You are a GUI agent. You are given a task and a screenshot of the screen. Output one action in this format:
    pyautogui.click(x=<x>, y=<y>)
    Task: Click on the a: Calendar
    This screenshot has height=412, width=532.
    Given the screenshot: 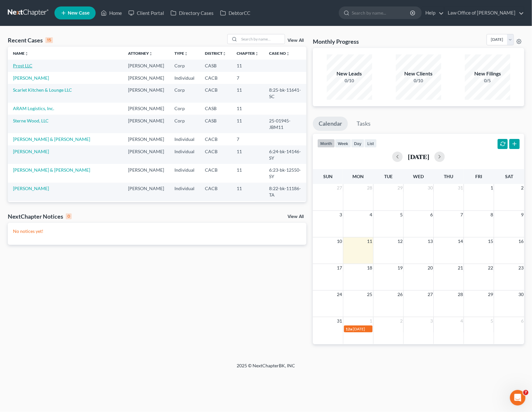 What is the action you would take?
    pyautogui.click(x=330, y=124)
    